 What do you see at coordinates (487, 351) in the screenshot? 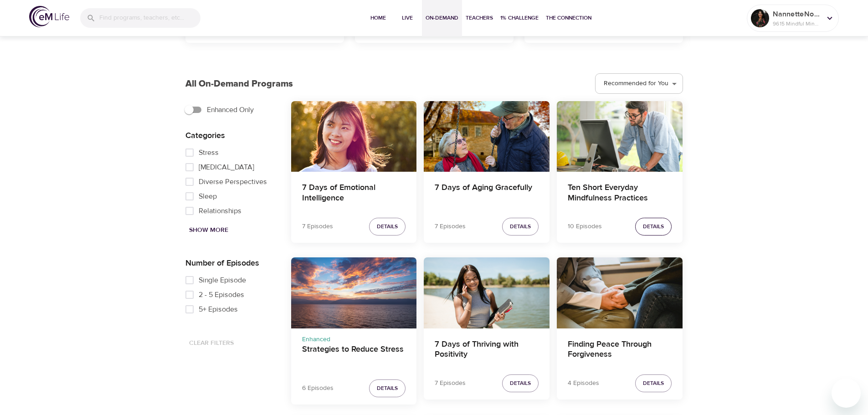
I see `h4: 7 Days of Thriving with Positivity` at bounding box center [487, 351].